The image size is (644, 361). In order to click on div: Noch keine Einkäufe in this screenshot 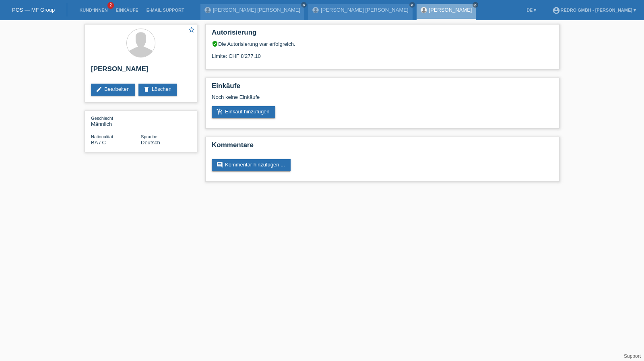, I will do `click(382, 100)`.